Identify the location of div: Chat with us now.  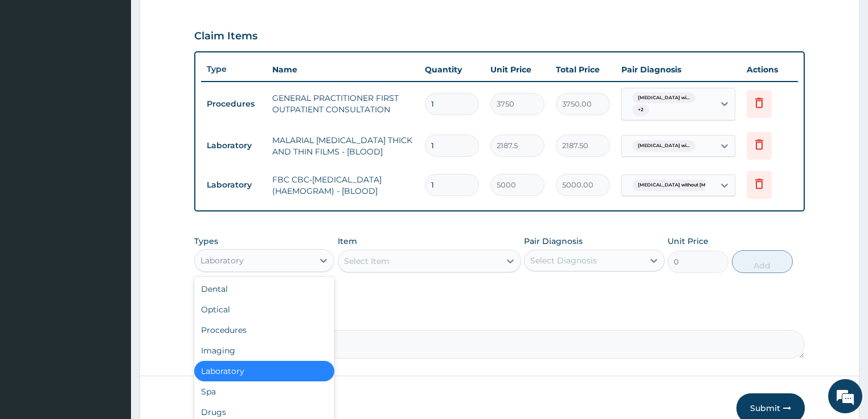
(126, 71).